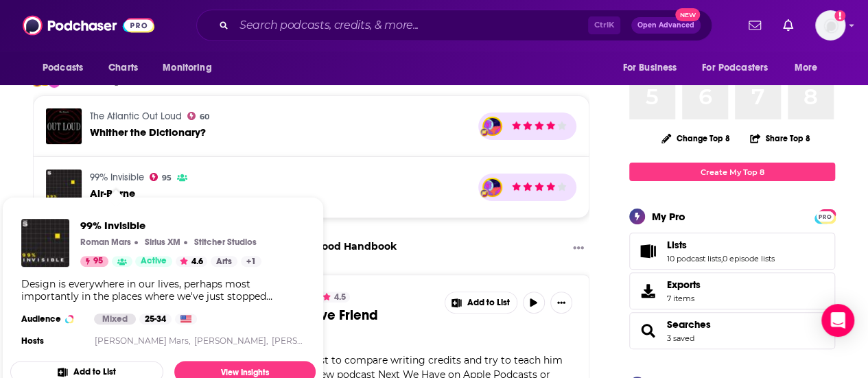  What do you see at coordinates (88, 25) in the screenshot?
I see `a: Podchaser - Follow, Share and Rate Podcasts` at bounding box center [88, 25].